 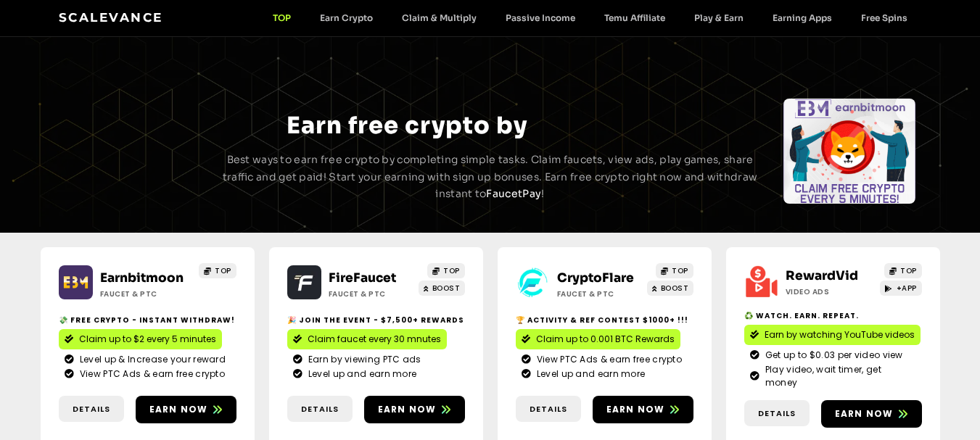 I want to click on a: Passive Income, so click(x=541, y=17).